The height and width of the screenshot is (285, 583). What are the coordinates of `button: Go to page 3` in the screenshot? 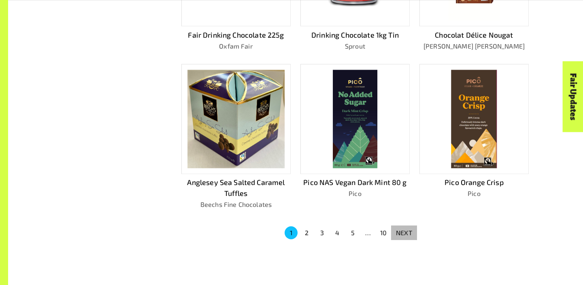 It's located at (322, 233).